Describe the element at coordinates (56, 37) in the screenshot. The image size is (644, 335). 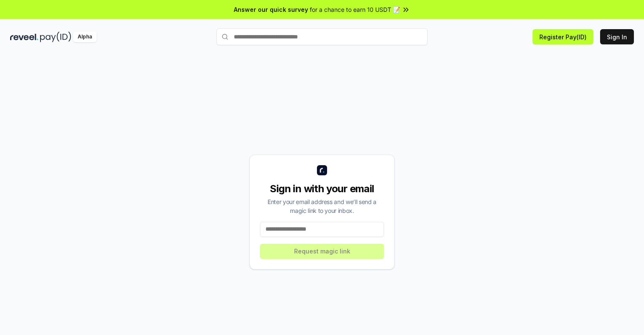
I see `img: pay_id` at that location.